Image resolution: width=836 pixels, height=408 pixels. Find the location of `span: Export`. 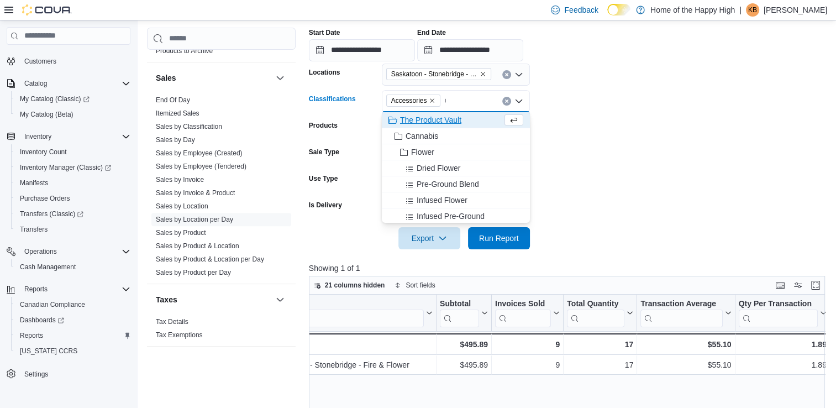

span: Export is located at coordinates (430, 238).